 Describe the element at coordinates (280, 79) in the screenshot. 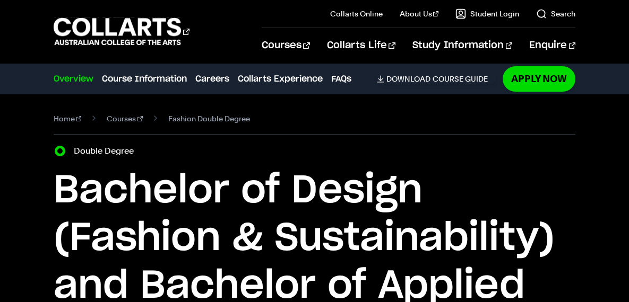

I see `a: Collarts Experience` at that location.